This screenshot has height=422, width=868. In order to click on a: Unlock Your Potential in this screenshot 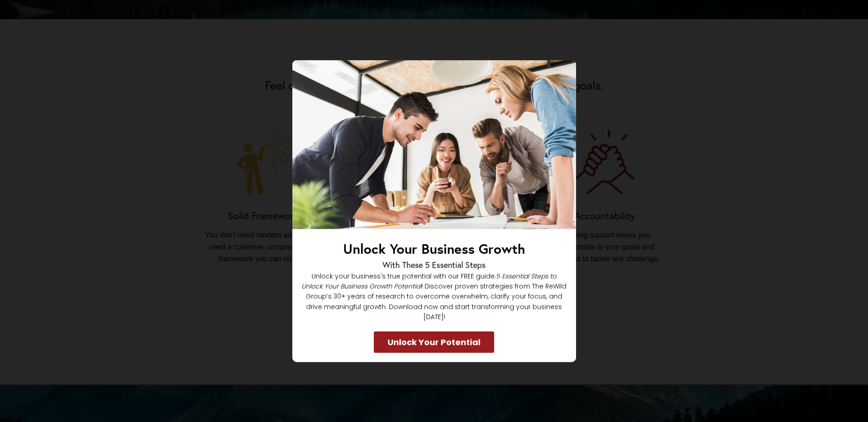, I will do `click(434, 342)`.